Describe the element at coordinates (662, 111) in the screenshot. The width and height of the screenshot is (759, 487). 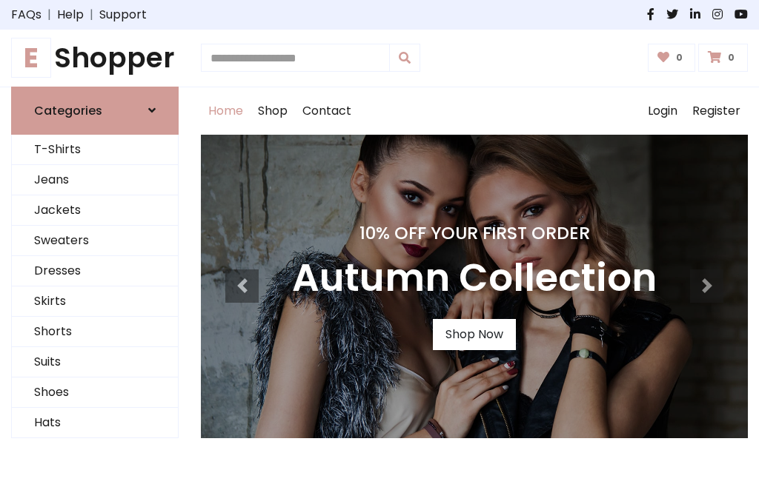
I see `a: Login` at that location.